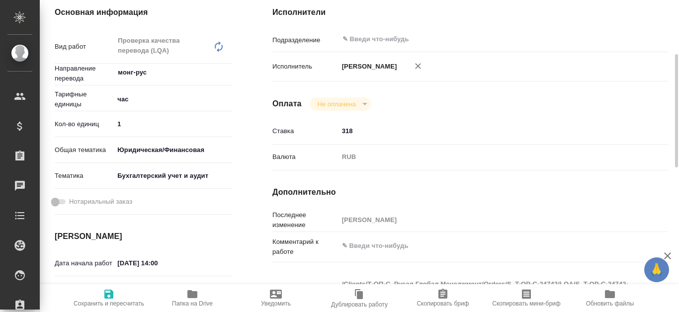 This screenshot has width=679, height=312. Describe the element at coordinates (173, 99) in the screenshot. I see `div: час` at that location.